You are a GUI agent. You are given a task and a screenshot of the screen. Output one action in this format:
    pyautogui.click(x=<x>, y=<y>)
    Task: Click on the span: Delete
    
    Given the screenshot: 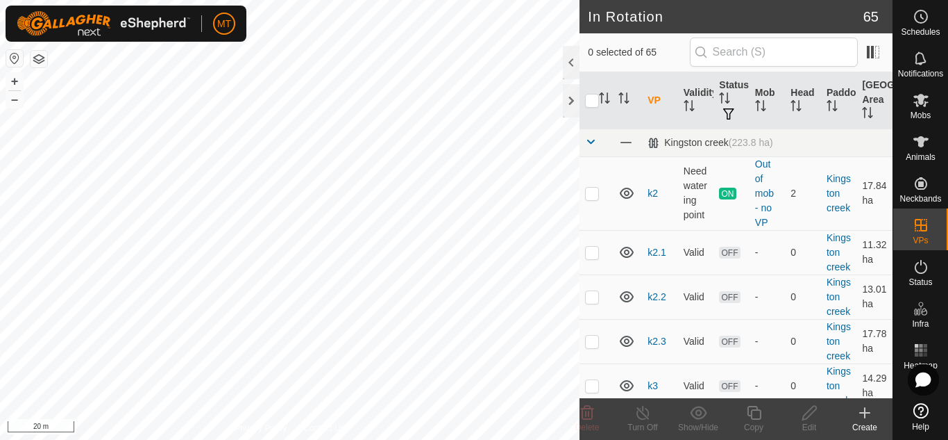 What is the action you would take?
    pyautogui.click(x=587, y=427)
    